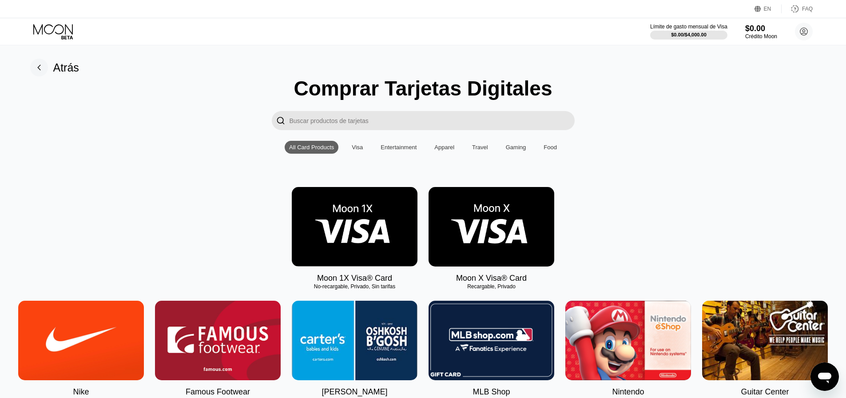  I want to click on div: Visa, so click(357, 147).